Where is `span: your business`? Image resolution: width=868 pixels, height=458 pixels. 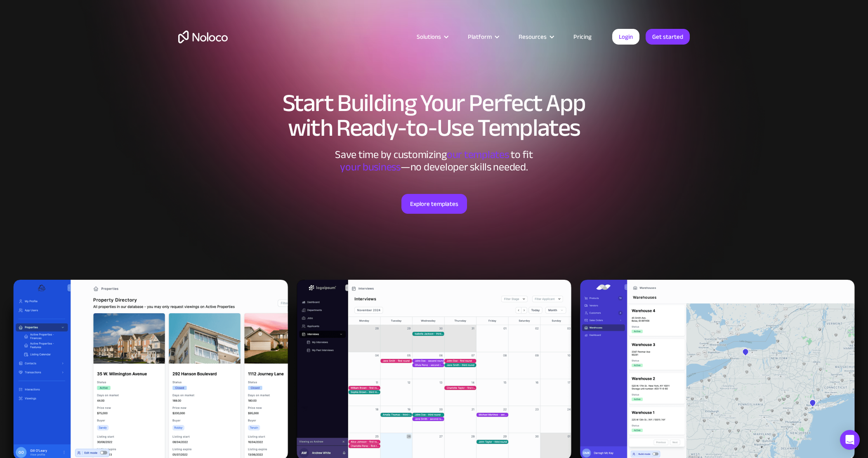 span: your business is located at coordinates (370, 167).